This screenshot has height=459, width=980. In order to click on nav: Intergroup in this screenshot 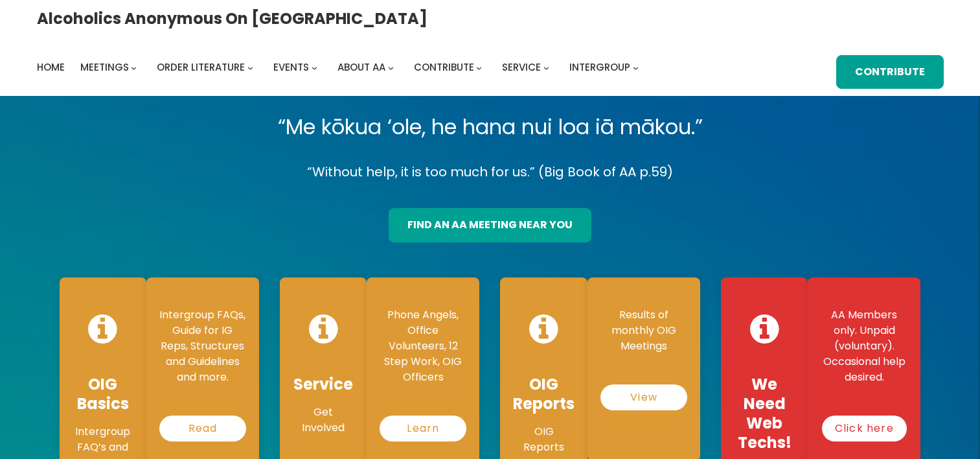, I will do `click(340, 67)`.